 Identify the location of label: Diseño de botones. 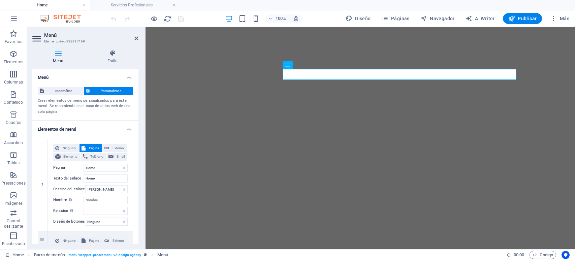
(69, 221).